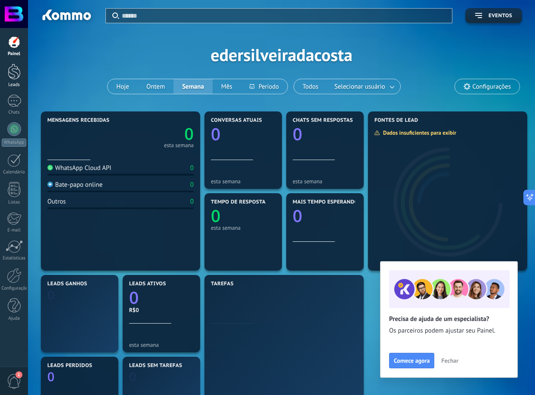  Describe the element at coordinates (494, 15) in the screenshot. I see `button: Eventos` at that location.